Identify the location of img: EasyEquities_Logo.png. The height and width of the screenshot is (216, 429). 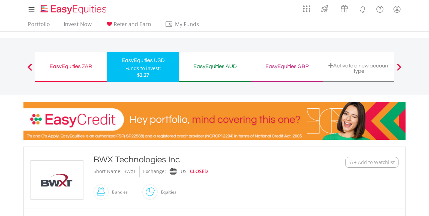
(74, 9).